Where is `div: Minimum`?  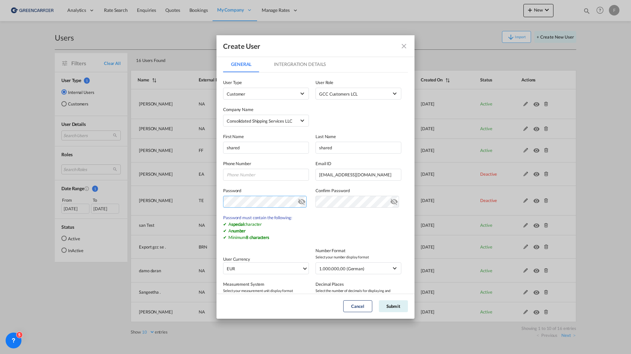
div: Minimum is located at coordinates (266, 238).